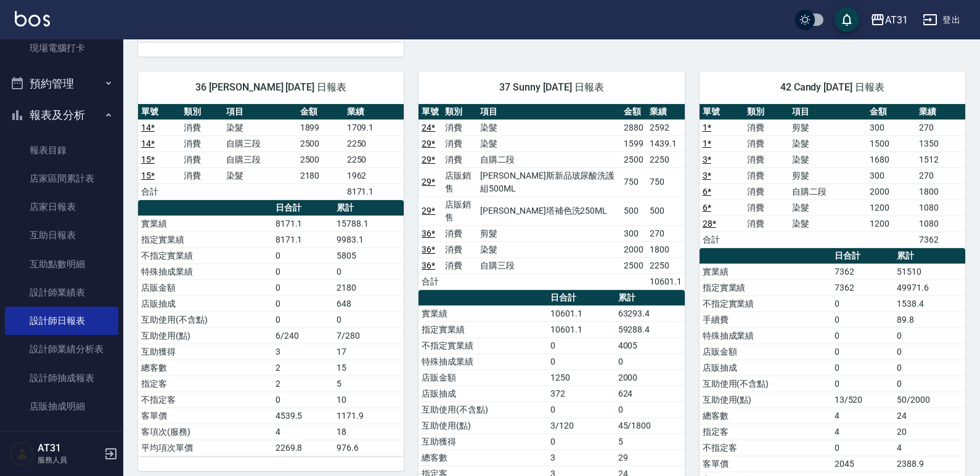  Describe the element at coordinates (892, 159) in the screenshot. I see `td: 1680` at that location.